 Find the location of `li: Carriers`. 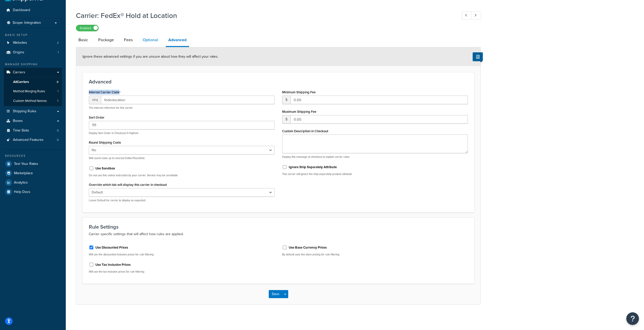

li: Carriers is located at coordinates (33, 87).